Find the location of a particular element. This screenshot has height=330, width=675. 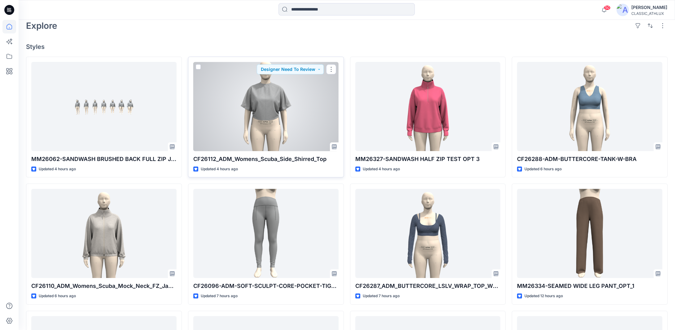

p: MM26062-SANDWASH BRUSHED BACK FULL ZIP JACKET_Size Set is located at coordinates (104, 159).